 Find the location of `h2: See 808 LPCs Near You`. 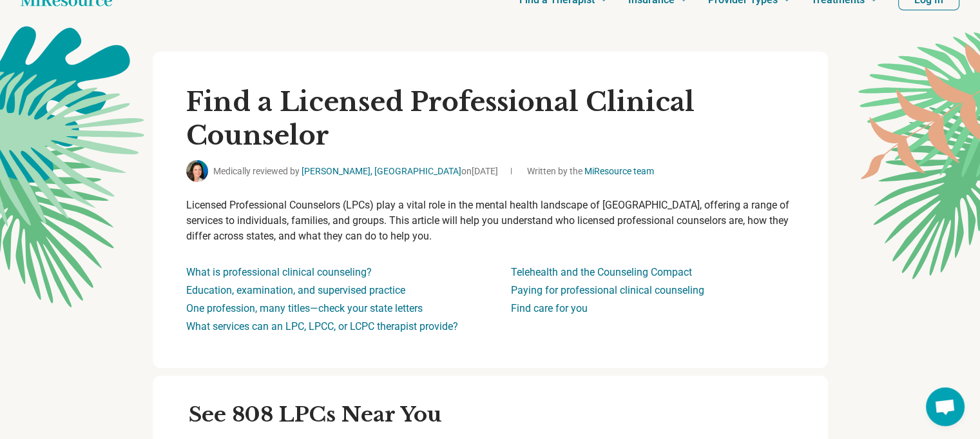

h2: See 808 LPCs Near You is located at coordinates (501, 415).